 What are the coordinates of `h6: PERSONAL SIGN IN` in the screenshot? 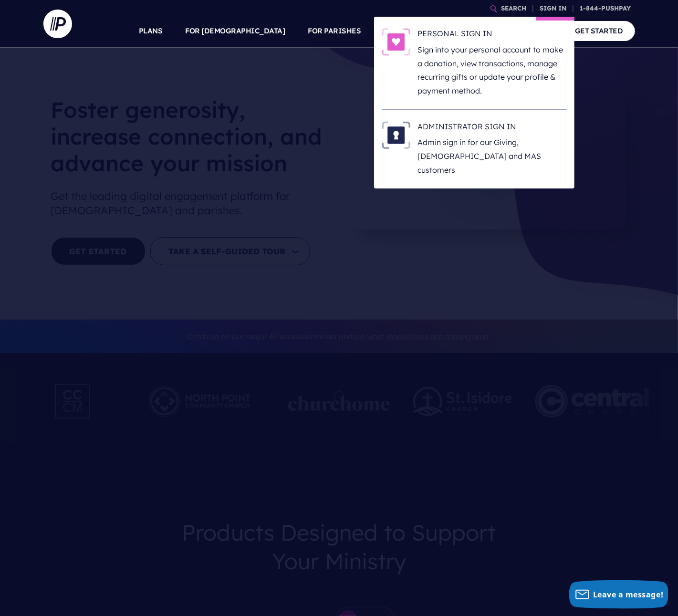 It's located at (492, 35).